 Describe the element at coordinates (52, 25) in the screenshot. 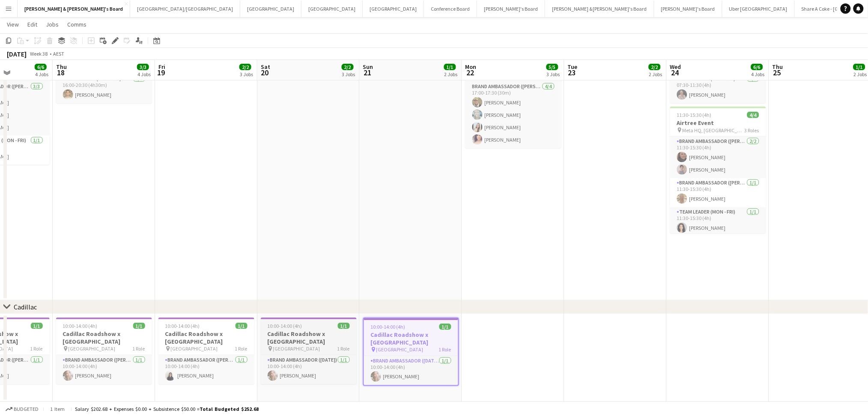

I see `span: Jobs` at that location.